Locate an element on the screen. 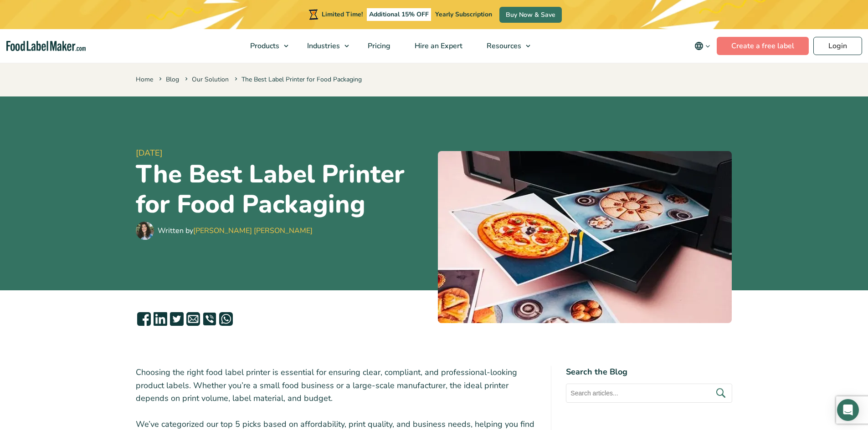 The width and height of the screenshot is (868, 430). a: Our Solution is located at coordinates (210, 79).